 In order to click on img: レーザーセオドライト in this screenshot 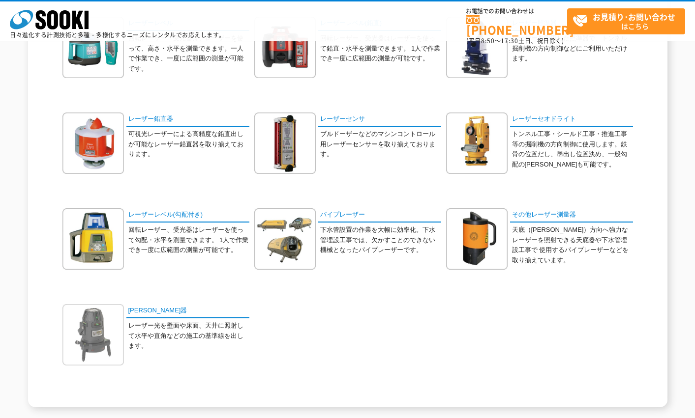, I will do `click(476, 143)`.